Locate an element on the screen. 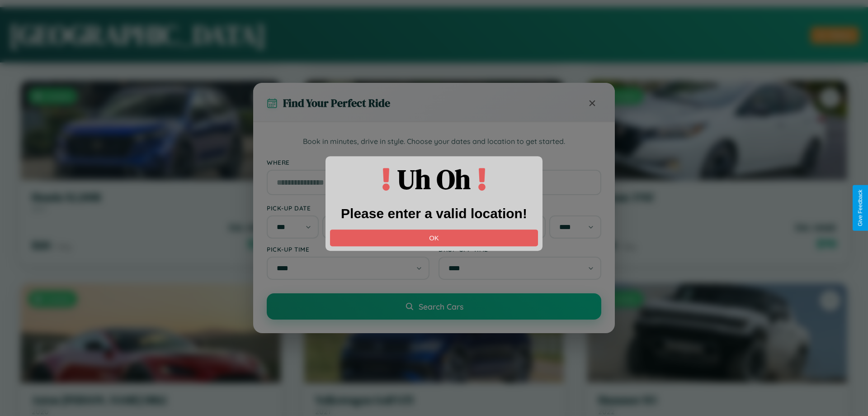 This screenshot has height=416, width=868. h3: Find Your Perfect Ride is located at coordinates (337, 103).